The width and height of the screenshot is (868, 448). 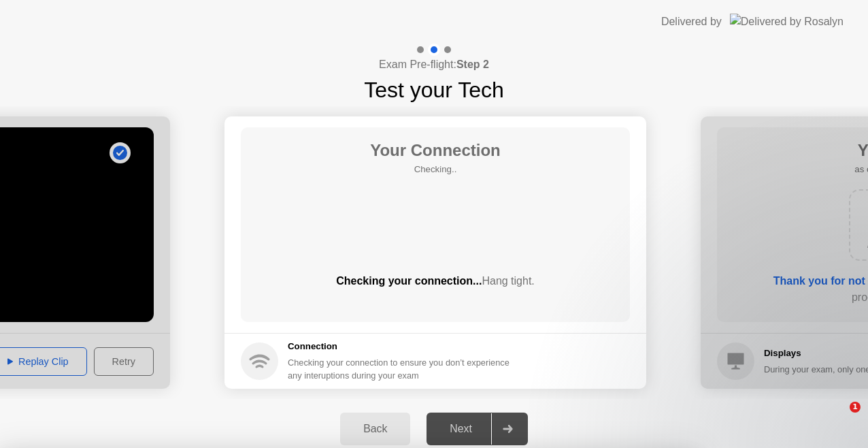 What do you see at coordinates (436, 281) in the screenshot?
I see `div: Checking your connection...` at bounding box center [436, 281].